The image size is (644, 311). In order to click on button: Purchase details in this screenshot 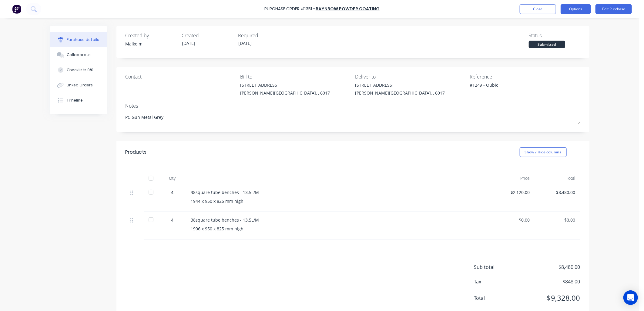, I will do `click(79, 40)`.